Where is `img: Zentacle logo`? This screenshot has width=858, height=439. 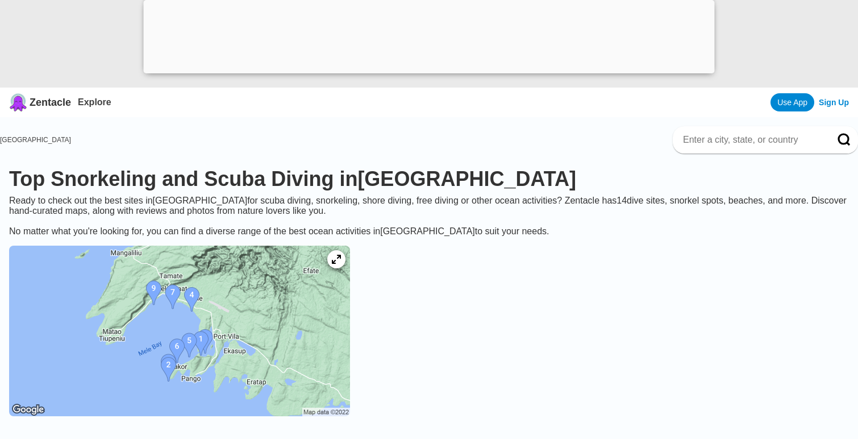 img: Zentacle logo is located at coordinates (18, 102).